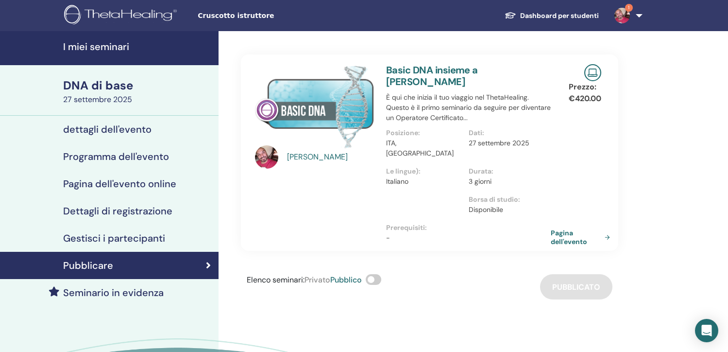 The width and height of the screenshot is (728, 352). What do you see at coordinates (559, 16) in the screenshot?
I see `font: Dashboard per studenti` at bounding box center [559, 16].